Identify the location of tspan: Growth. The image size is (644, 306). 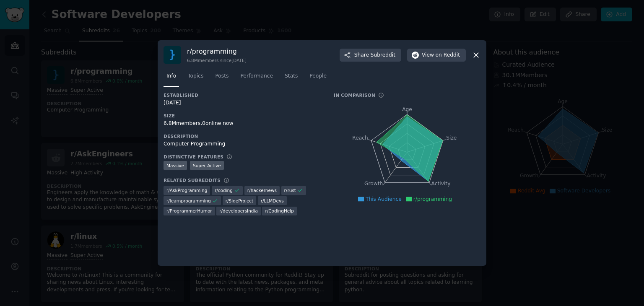
(374, 184).